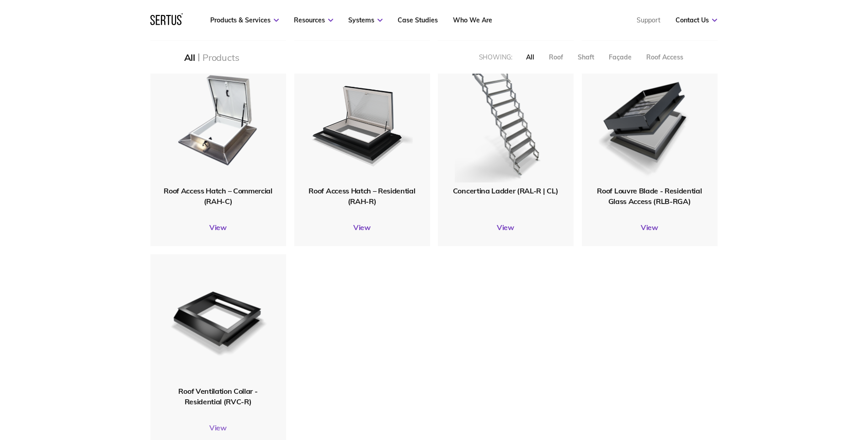 The width and height of the screenshot is (867, 440). What do you see at coordinates (586, 57) in the screenshot?
I see `div: Shaft` at bounding box center [586, 57].